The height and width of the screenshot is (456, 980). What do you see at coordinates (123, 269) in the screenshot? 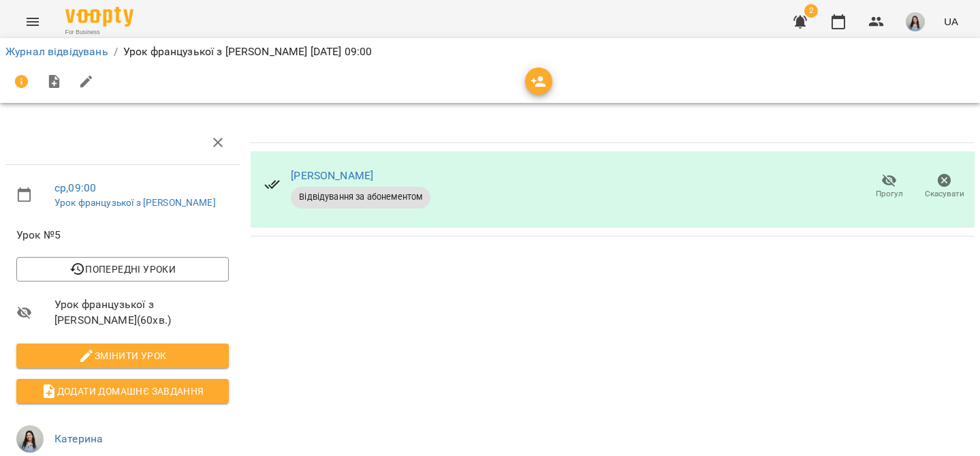
I see `span: Попередні уроки` at bounding box center [123, 269].